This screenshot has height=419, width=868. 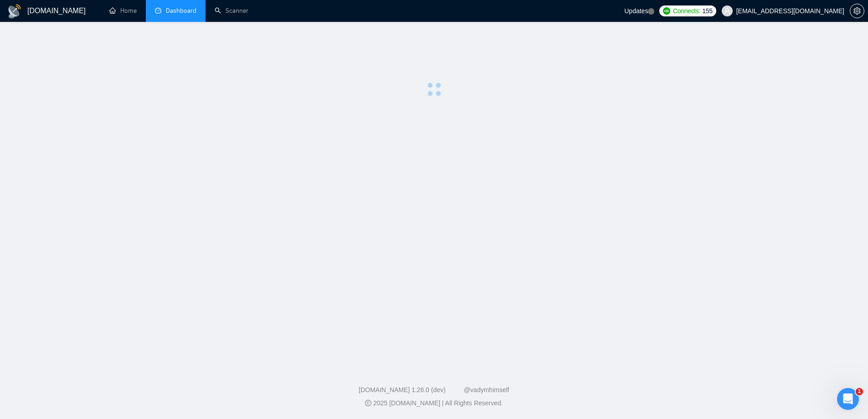 What do you see at coordinates (15, 11) in the screenshot?
I see `img: logo` at bounding box center [15, 11].